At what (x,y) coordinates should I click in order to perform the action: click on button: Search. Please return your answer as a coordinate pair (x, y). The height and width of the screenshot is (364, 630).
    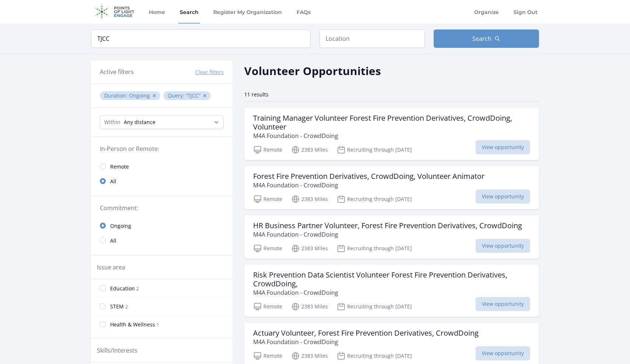
    Looking at the image, I should click on (486, 39).